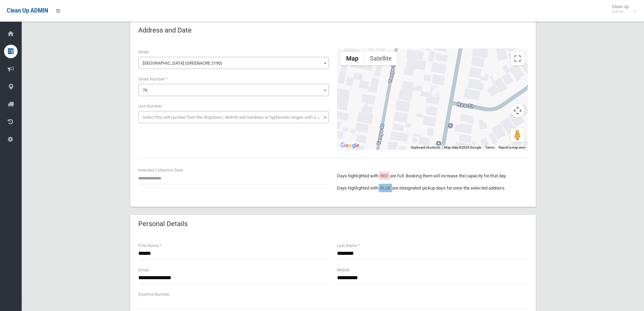 This screenshot has width=644, height=311. Describe the element at coordinates (462, 147) in the screenshot. I see `span: Map data ©2025 Google` at that location.